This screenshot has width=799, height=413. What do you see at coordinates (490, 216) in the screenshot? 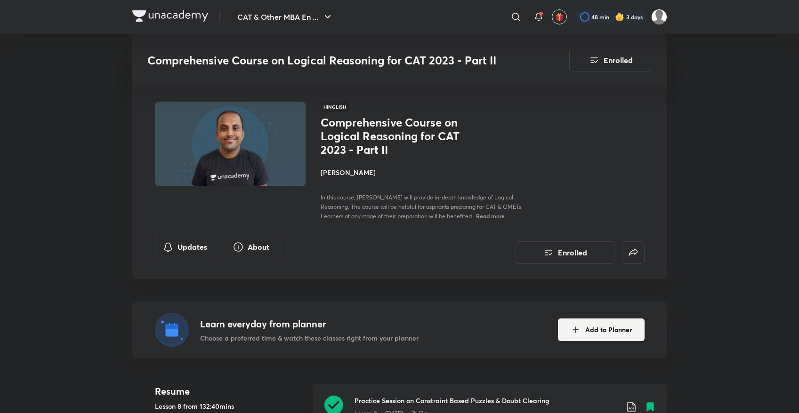
I see `span: Read more` at bounding box center [490, 216].